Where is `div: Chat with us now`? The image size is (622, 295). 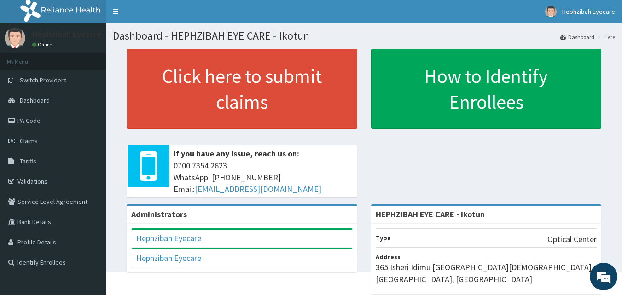
div: Chat with us now is located at coordinates (101, 58).